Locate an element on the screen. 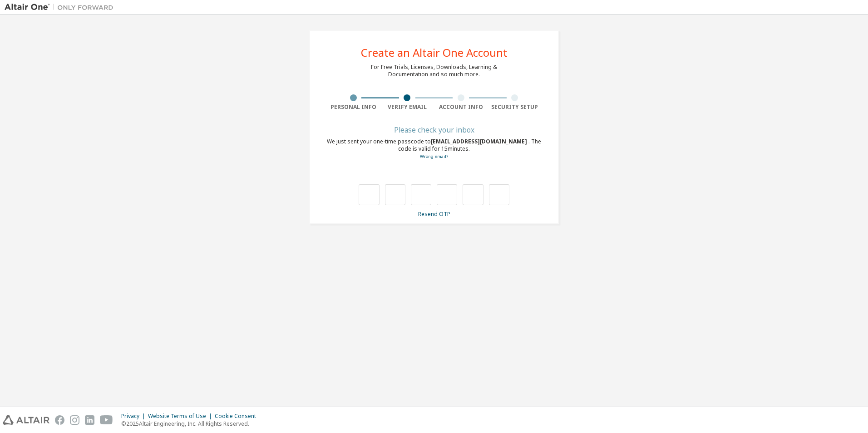 This screenshot has height=433, width=868. img: linkedin.svg is located at coordinates (89, 420).